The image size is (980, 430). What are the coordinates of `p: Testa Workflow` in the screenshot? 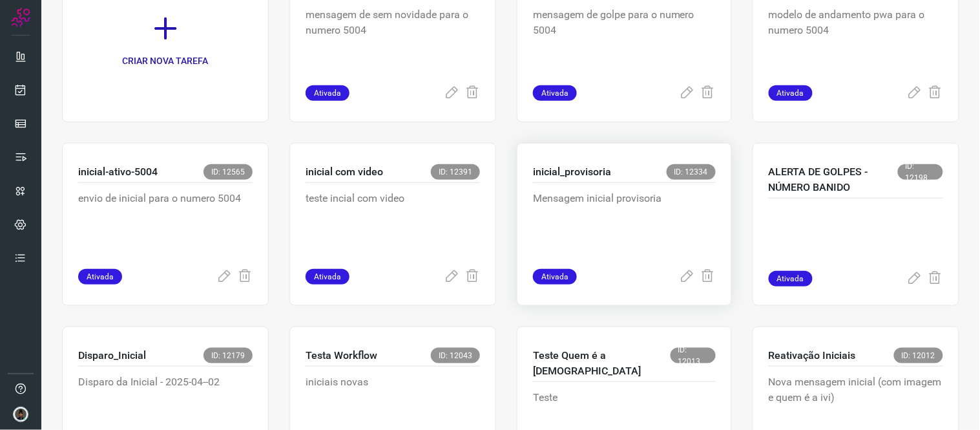 It's located at (341, 356).